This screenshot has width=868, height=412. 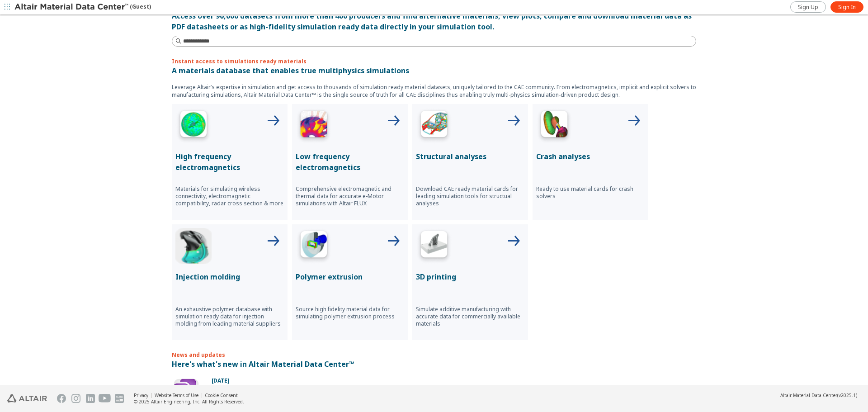 I want to click on div: © 2025 Altair Engineering, Inc. All Rights Reserved., so click(x=189, y=401).